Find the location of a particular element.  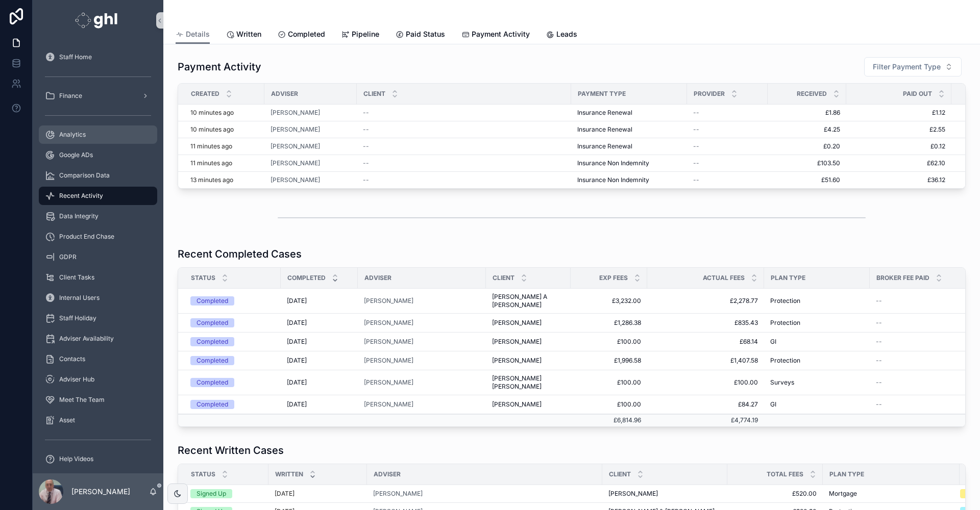

p: 11 minutes ago is located at coordinates (211, 146).